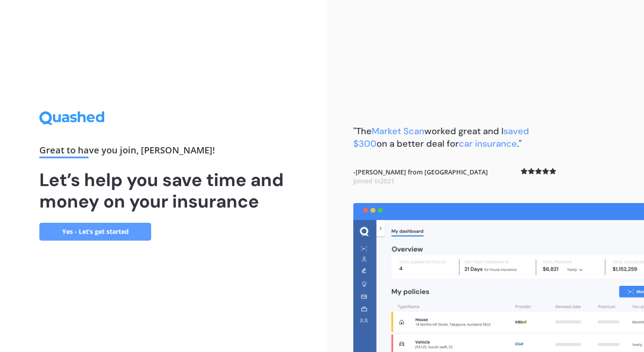 The image size is (644, 352). Describe the element at coordinates (488, 144) in the screenshot. I see `span: car insurance` at that location.